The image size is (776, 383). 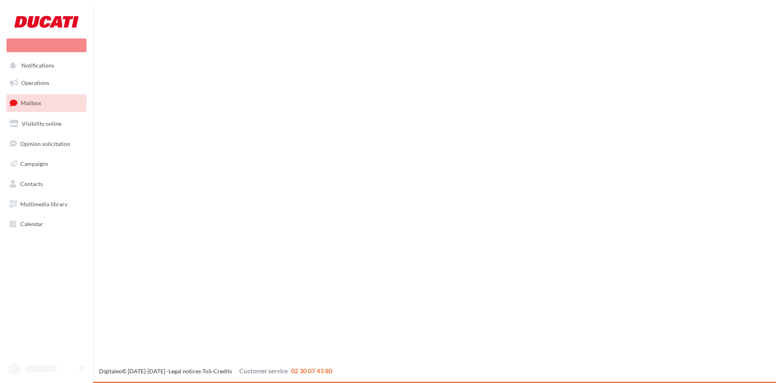 I want to click on a: Multimedia library, so click(x=46, y=204).